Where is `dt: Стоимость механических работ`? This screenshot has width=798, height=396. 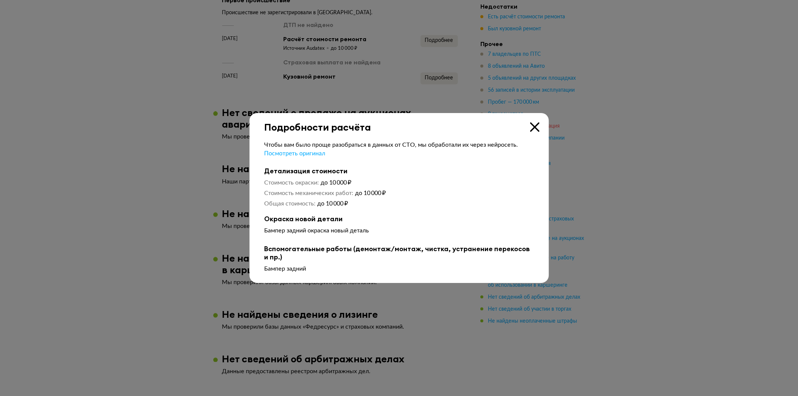
dt: Стоимость механических работ is located at coordinates (309, 193).